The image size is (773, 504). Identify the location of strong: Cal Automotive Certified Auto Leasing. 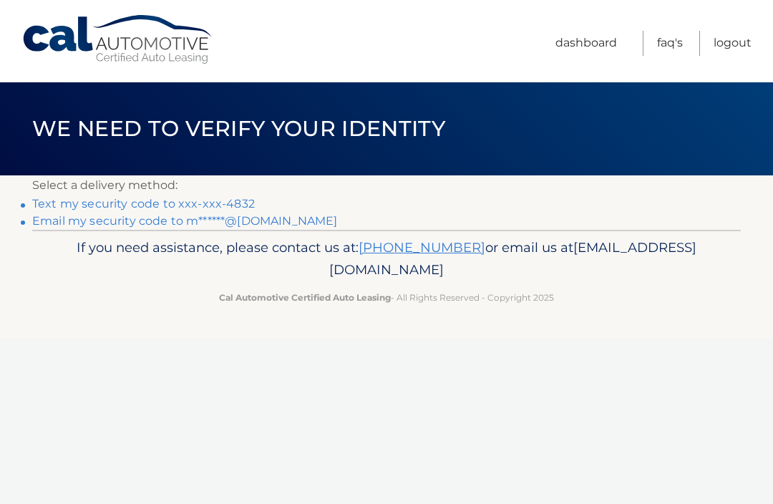
(305, 297).